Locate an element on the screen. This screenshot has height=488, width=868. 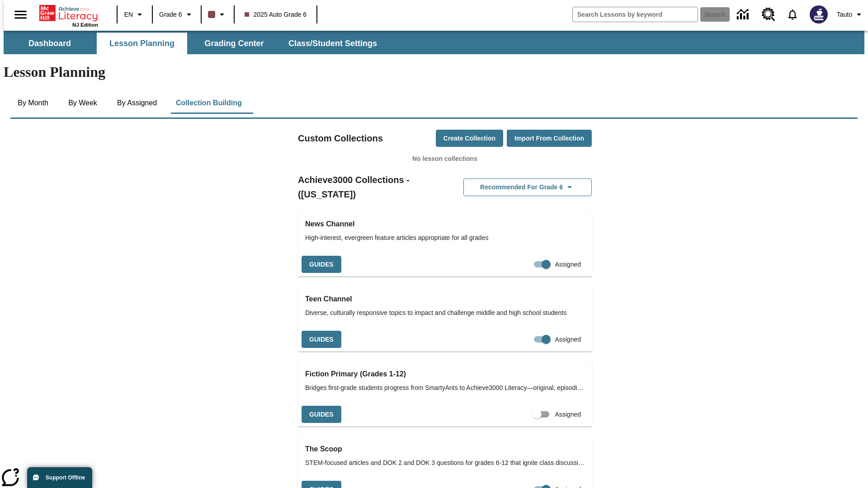
span: Grade 6 is located at coordinates (170, 14).